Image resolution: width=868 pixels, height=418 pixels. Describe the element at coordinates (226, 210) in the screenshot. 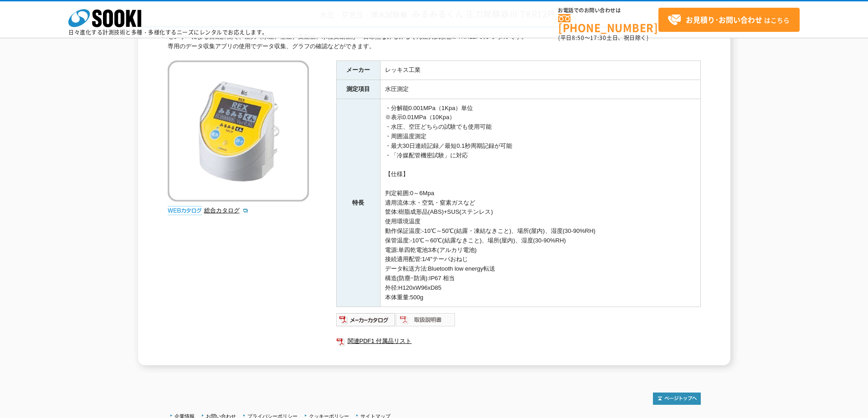

I see `a: 総合カタログ` at that location.